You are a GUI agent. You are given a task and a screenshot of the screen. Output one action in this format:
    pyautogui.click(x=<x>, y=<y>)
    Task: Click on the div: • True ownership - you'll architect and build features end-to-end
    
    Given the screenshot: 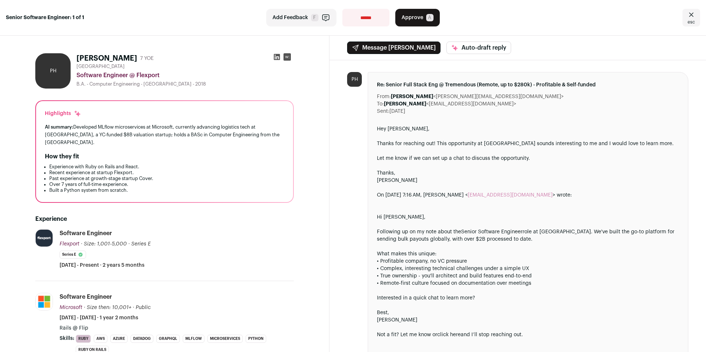 What is the action you would take?
    pyautogui.click(x=528, y=276)
    